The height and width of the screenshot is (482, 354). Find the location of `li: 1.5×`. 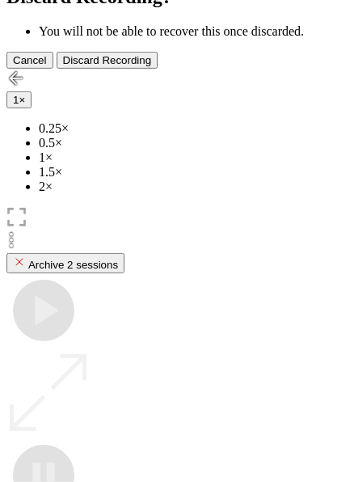

li: 1.5× is located at coordinates (193, 172).